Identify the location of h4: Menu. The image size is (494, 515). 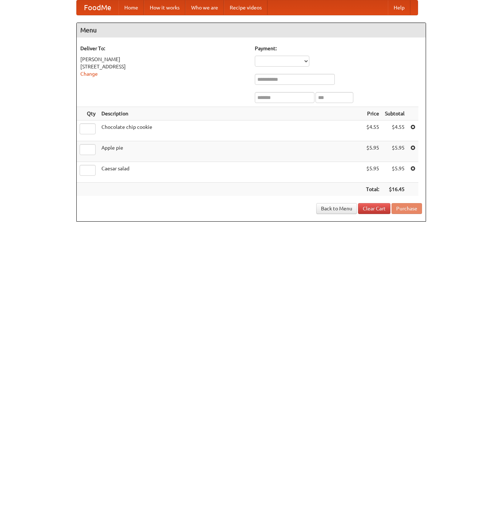
(251, 30).